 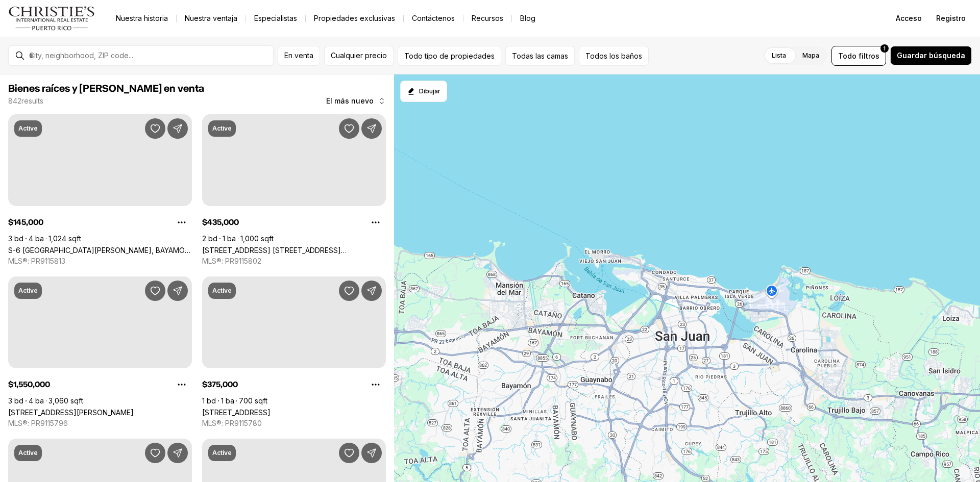 I want to click on font: Nuestra ventaja, so click(x=211, y=18).